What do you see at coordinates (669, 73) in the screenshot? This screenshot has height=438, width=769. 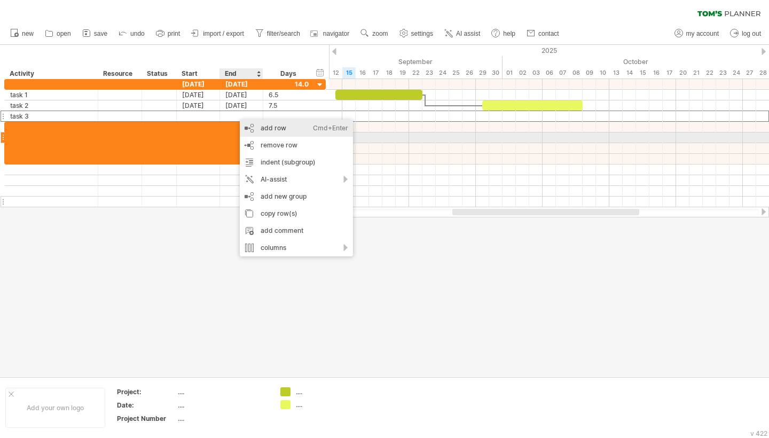 I see `div: Friday, 17 October 2025` at bounding box center [669, 73].